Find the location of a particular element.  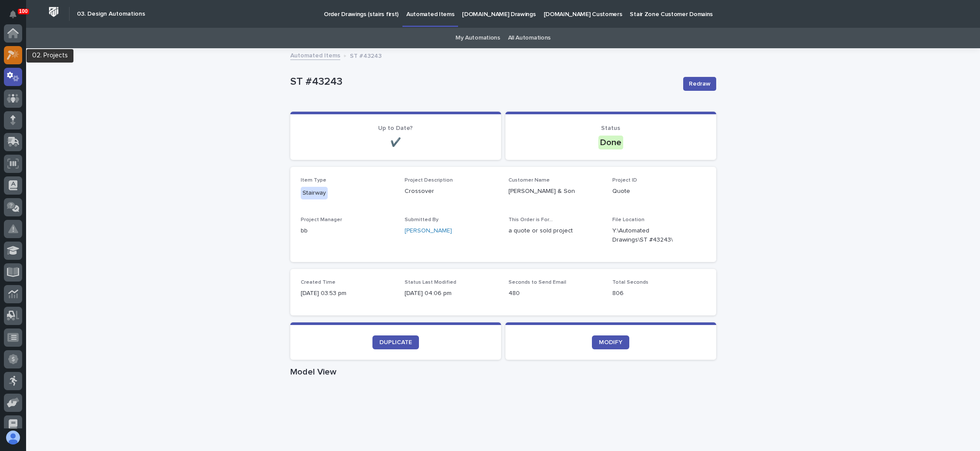

button: users-avatar is located at coordinates (13, 437).